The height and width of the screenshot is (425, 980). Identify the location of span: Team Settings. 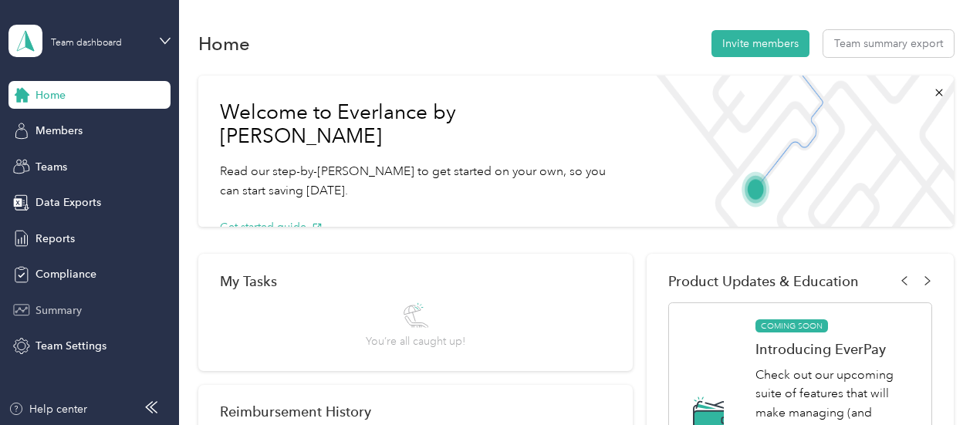
(71, 346).